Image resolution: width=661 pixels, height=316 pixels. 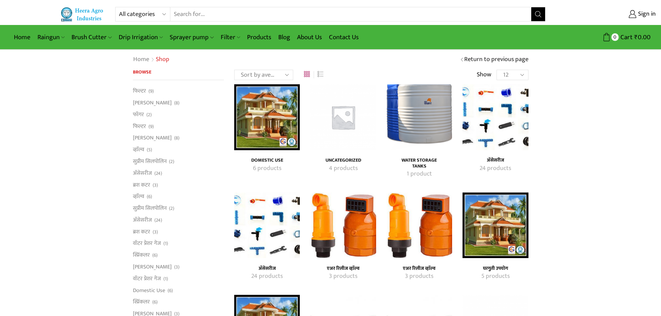 I want to click on mark: 4 products, so click(x=343, y=169).